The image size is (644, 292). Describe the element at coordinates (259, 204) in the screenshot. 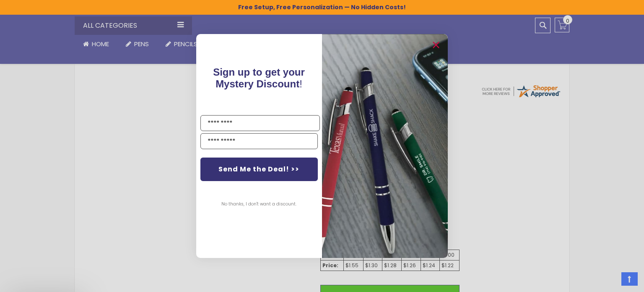

I see `button: No thanks, I don't want a discount.` at that location.